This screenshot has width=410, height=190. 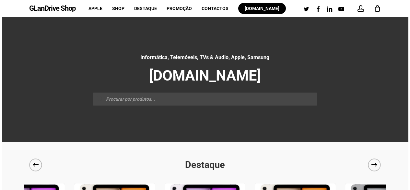 I want to click on button: Previous, so click(x=36, y=164).